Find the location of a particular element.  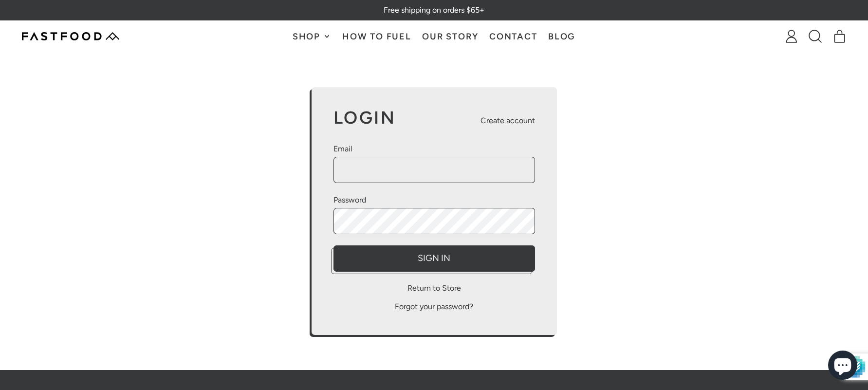

button: Shop is located at coordinates (311, 36).